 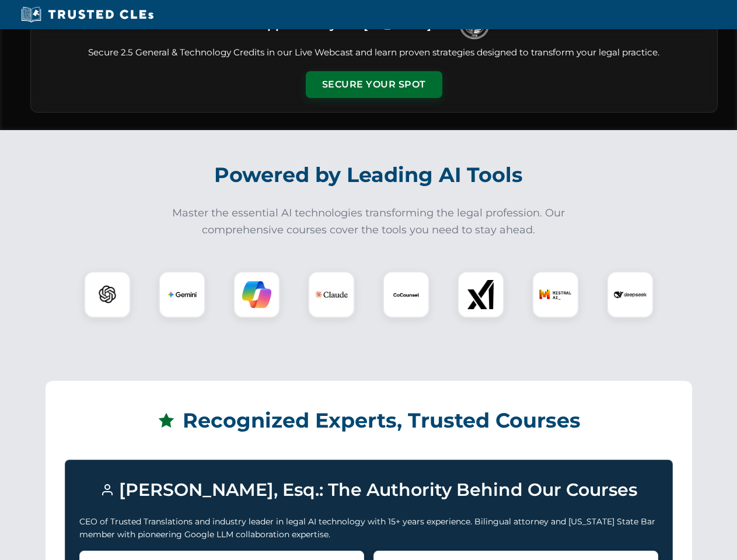 I want to click on p: Secure 2.5 General & Technology Credits in our Live Webcast and learn proven strategies designed ..., so click(x=374, y=52).